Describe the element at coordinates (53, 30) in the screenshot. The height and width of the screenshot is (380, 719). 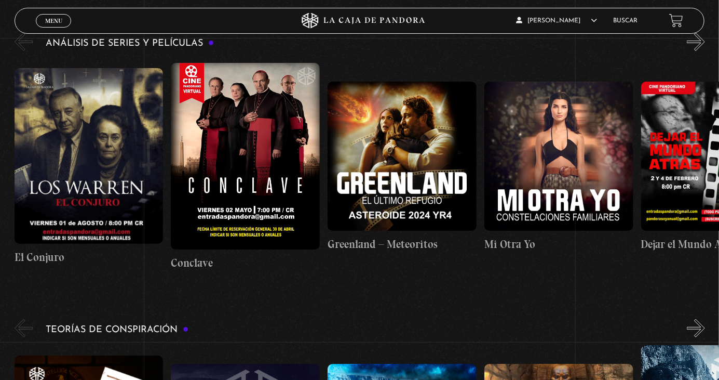
I see `span: Cerrar` at that location.